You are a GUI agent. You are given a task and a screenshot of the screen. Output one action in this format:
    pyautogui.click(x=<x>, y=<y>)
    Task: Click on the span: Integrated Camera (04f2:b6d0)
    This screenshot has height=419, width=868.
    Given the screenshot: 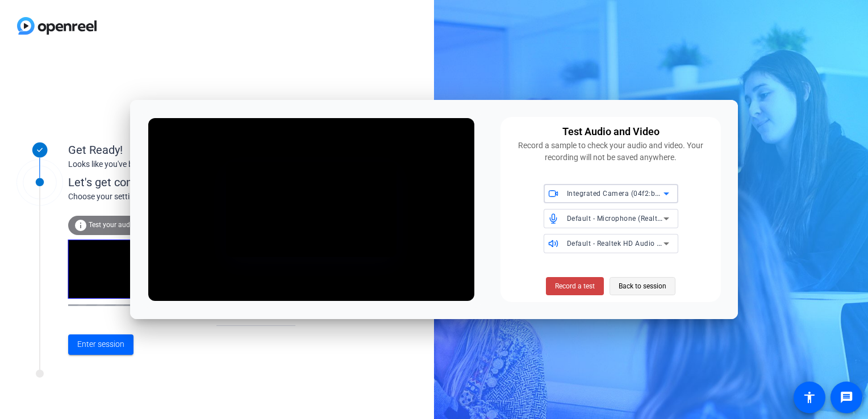 What is the action you would take?
    pyautogui.click(x=619, y=193)
    